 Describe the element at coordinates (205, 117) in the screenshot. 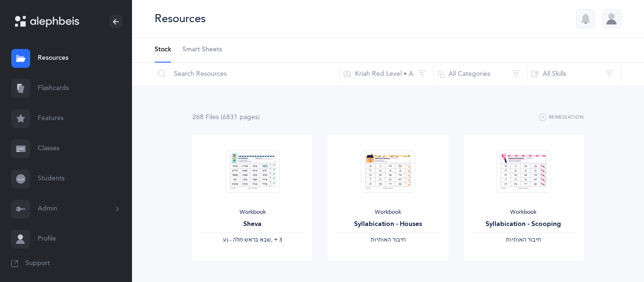

I see `span: 268 File` at that location.